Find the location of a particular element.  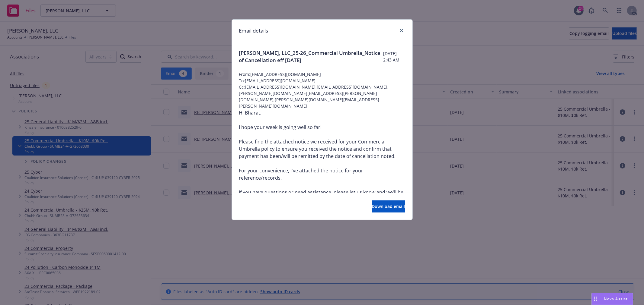

div: Drag to move is located at coordinates (595, 299).